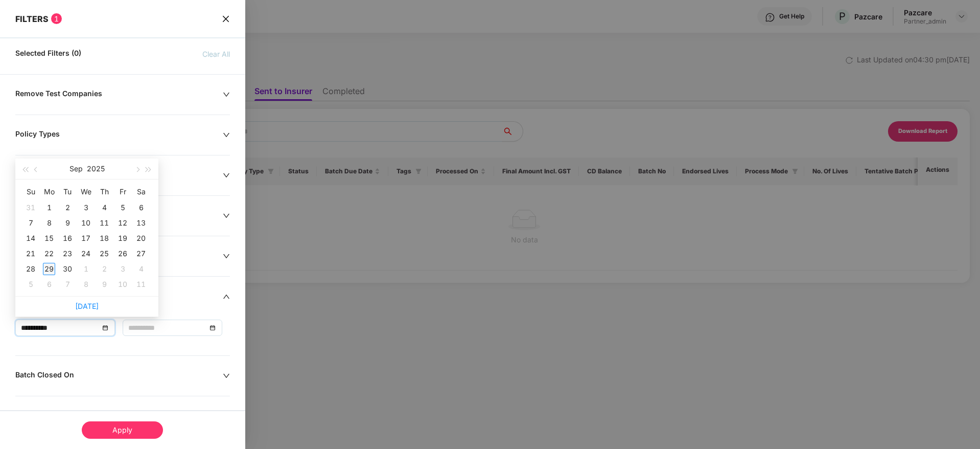 Image resolution: width=980 pixels, height=449 pixels. Describe the element at coordinates (122, 192) in the screenshot. I see `th: Fr` at that location.